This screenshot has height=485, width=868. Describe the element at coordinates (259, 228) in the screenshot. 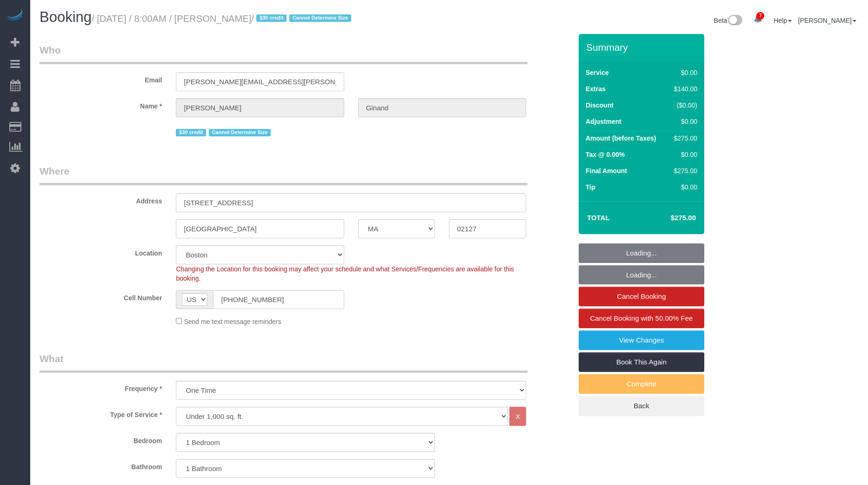

I see `input: City` at that location.